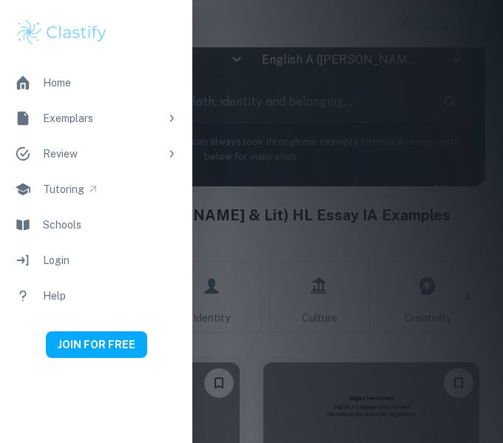 The height and width of the screenshot is (443, 503). What do you see at coordinates (96, 345) in the screenshot?
I see `button: JOIN FOR FREE` at bounding box center [96, 345].